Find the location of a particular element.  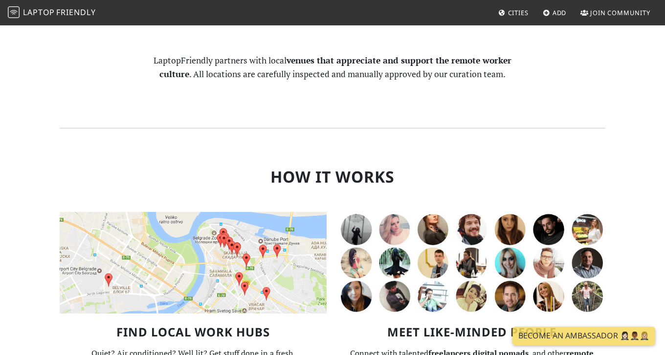

h3: Meet Like-Minded People is located at coordinates (472, 332).